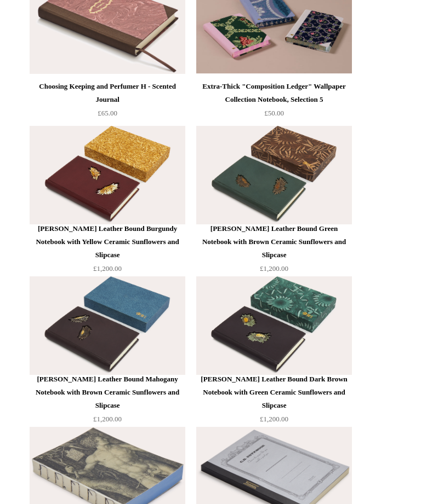 This screenshot has width=421, height=504. Describe the element at coordinates (107, 176) in the screenshot. I see `img: Steve Harrison Leather Bound Burgundy Notebook with Yellow Ceramic Sunflowers and Slipcase` at that location.